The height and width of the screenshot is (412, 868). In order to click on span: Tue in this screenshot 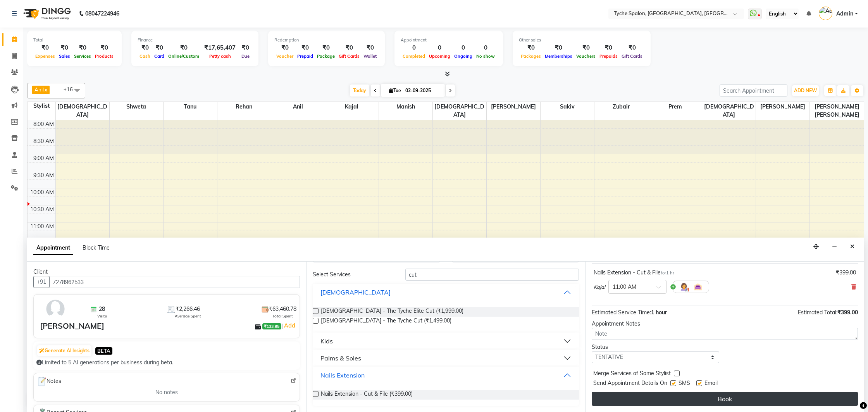, I will do `click(395, 90)`.